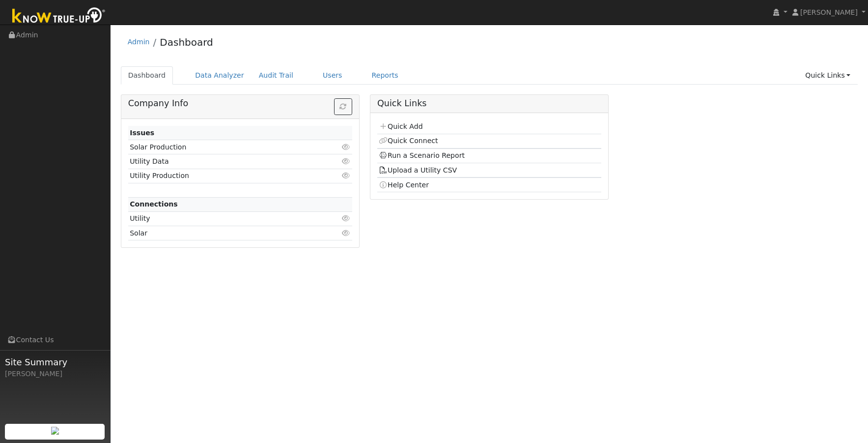  Describe the element at coordinates (421, 156) in the screenshot. I see `a: Run a Scenario Report` at that location.